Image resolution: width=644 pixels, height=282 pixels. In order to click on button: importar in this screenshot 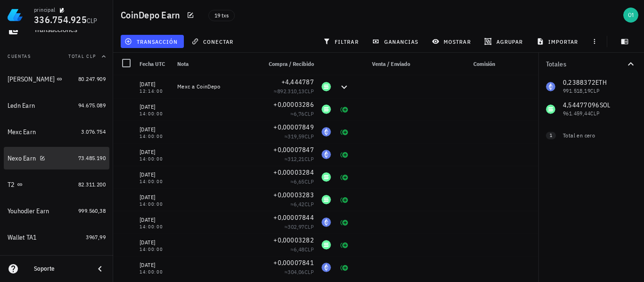, I will do `click(559, 41)`.